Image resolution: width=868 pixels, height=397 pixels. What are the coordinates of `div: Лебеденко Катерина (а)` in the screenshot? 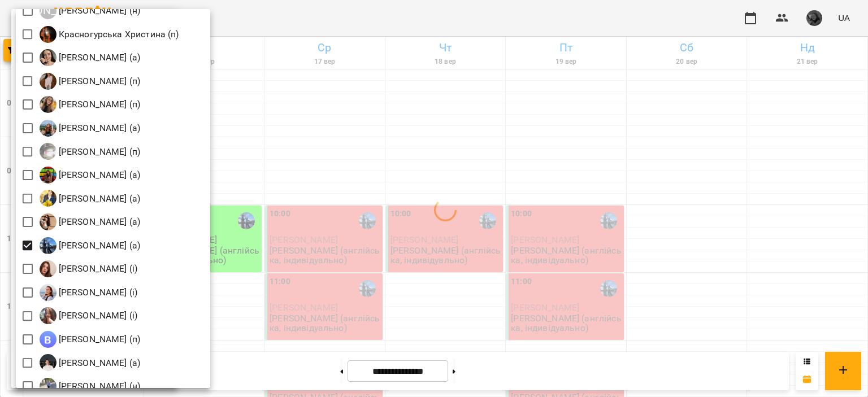 It's located at (90, 128).